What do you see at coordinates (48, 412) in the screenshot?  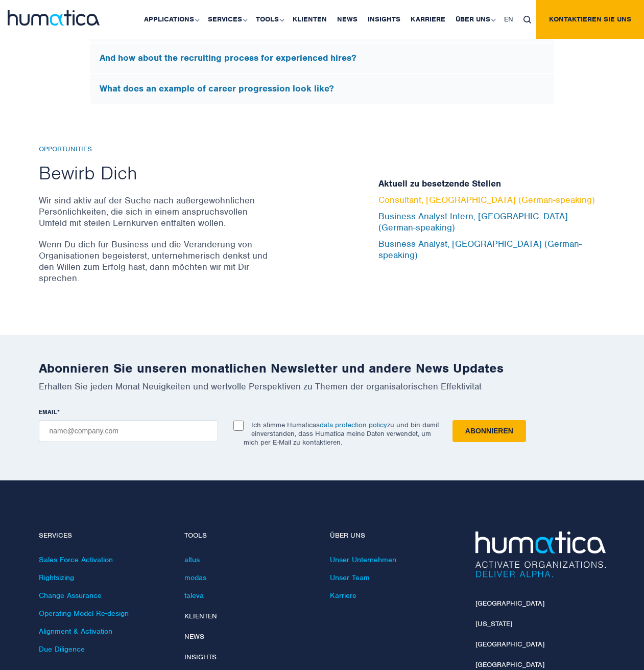 I see `span: EMAIL` at bounding box center [48, 412].